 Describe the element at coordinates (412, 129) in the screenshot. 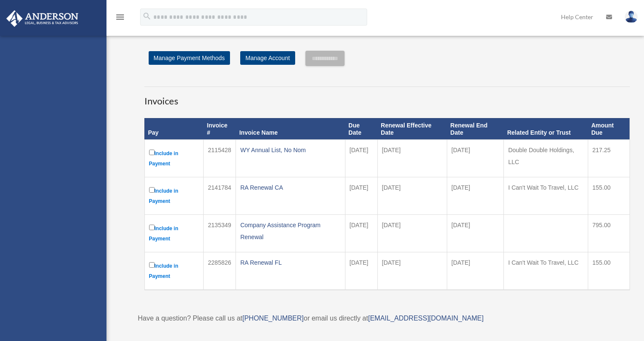

I see `th: Renewal Effective Date` at that location.